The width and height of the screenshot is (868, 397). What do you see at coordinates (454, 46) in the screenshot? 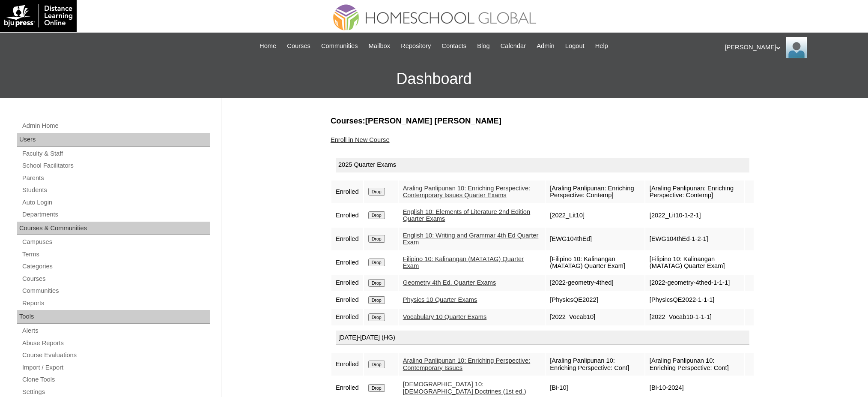
I see `a: Contacts` at bounding box center [454, 46].